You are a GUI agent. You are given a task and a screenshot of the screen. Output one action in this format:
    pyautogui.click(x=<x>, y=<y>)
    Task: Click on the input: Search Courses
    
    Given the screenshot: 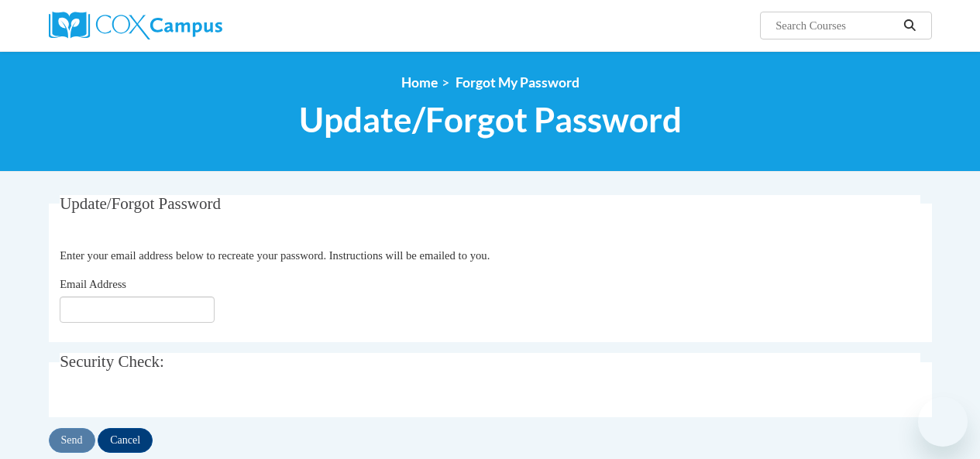 What is the action you would take?
    pyautogui.click(x=836, y=25)
    